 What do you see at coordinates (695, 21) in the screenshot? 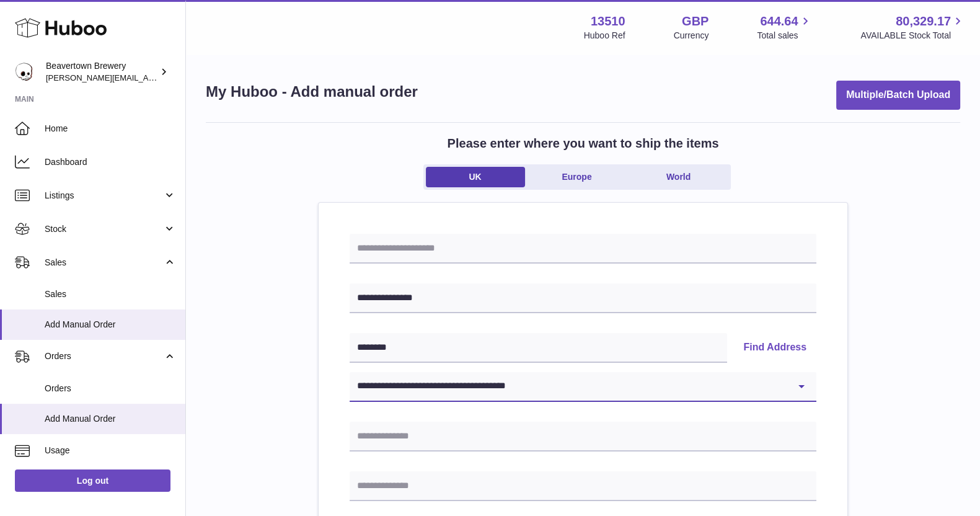
I see `strong: GBP` at bounding box center [695, 21].